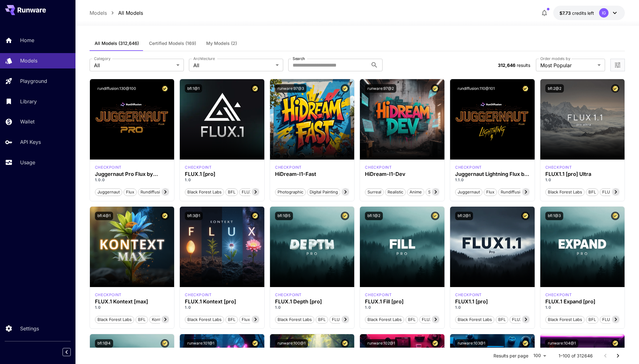  Describe the element at coordinates (29, 102) in the screenshot. I see `p: Library` at that location.